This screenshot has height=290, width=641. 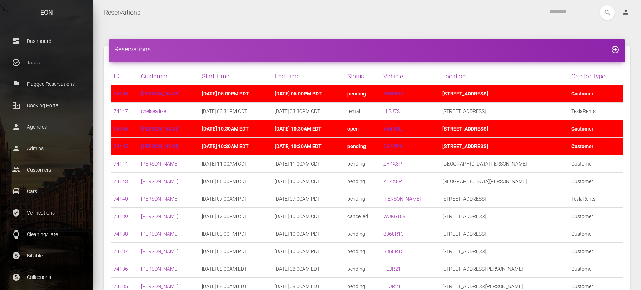 What do you see at coordinates (46, 256) in the screenshot?
I see `p: Billable` at bounding box center [46, 256].